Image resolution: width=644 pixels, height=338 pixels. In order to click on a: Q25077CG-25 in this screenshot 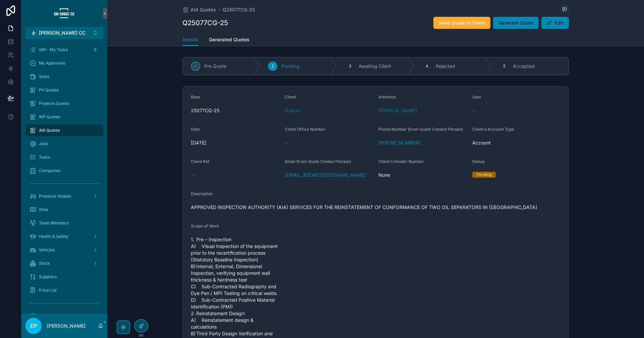, I will do `click(239, 10)`.